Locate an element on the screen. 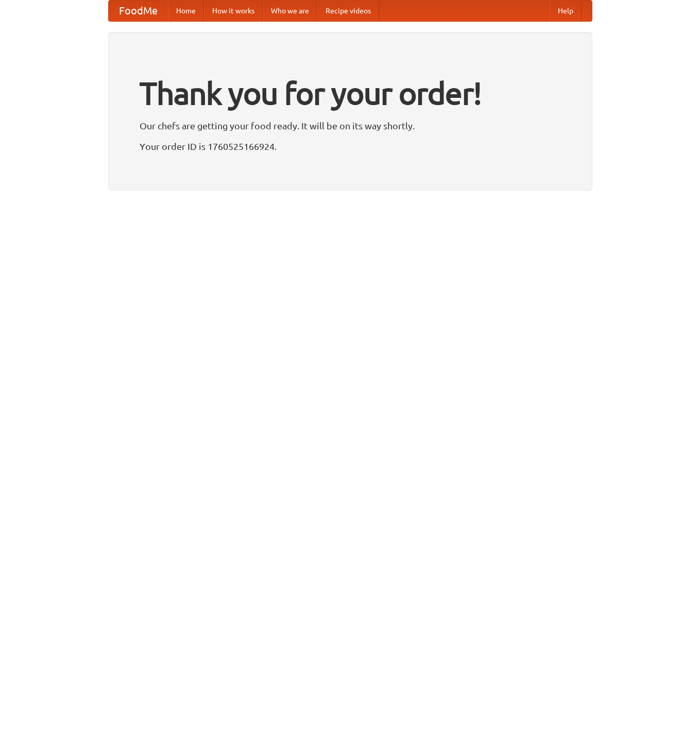  a: How it works is located at coordinates (233, 11).